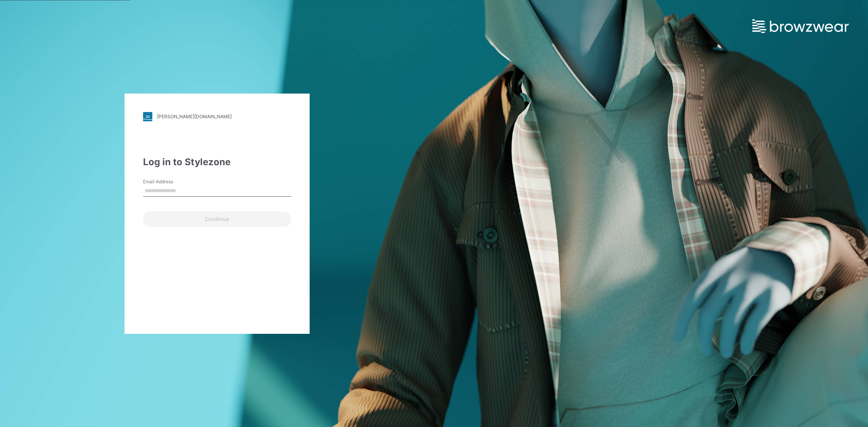 The image size is (868, 427). I want to click on img: browzwear-logo.e42bd6dac1945053ebaf764b6aa21510.svg, so click(800, 26).